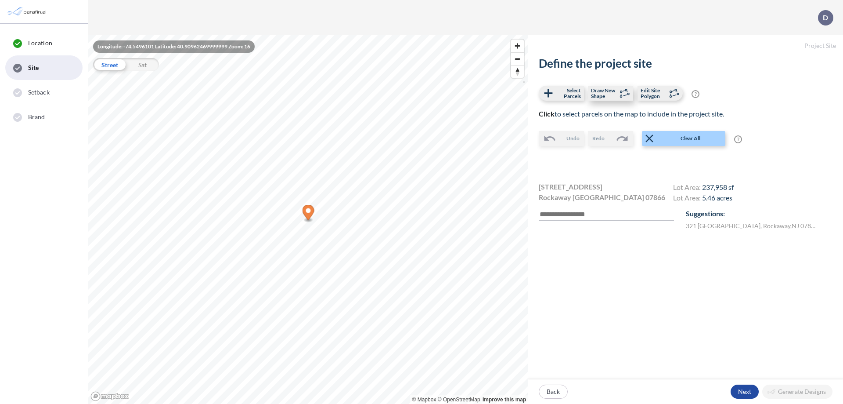 The height and width of the screenshot is (404, 843). Describe the element at coordinates (36, 117) in the screenshot. I see `span: Brand` at that location.